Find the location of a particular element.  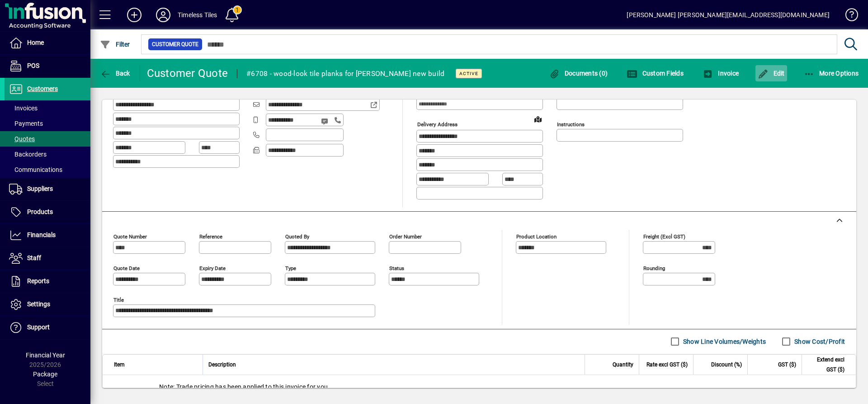

span: Custom Fields is located at coordinates (655, 73).